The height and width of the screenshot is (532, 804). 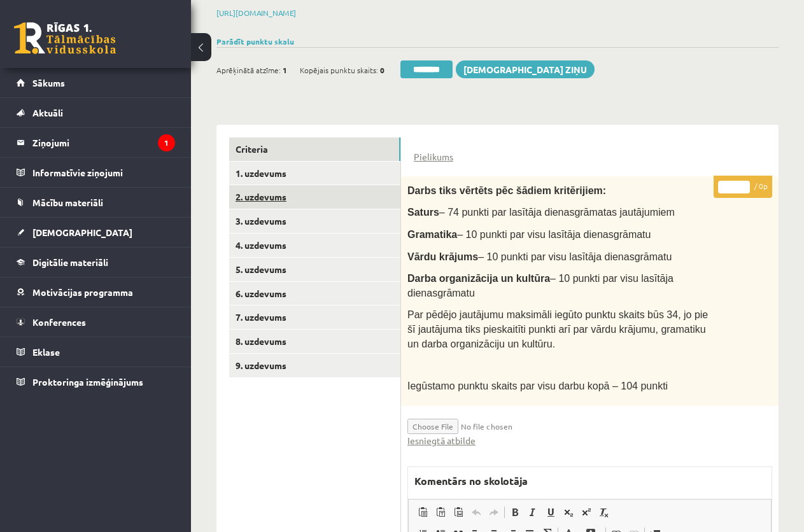 I want to click on a: Redo (Ctrl+Y), so click(x=494, y=512).